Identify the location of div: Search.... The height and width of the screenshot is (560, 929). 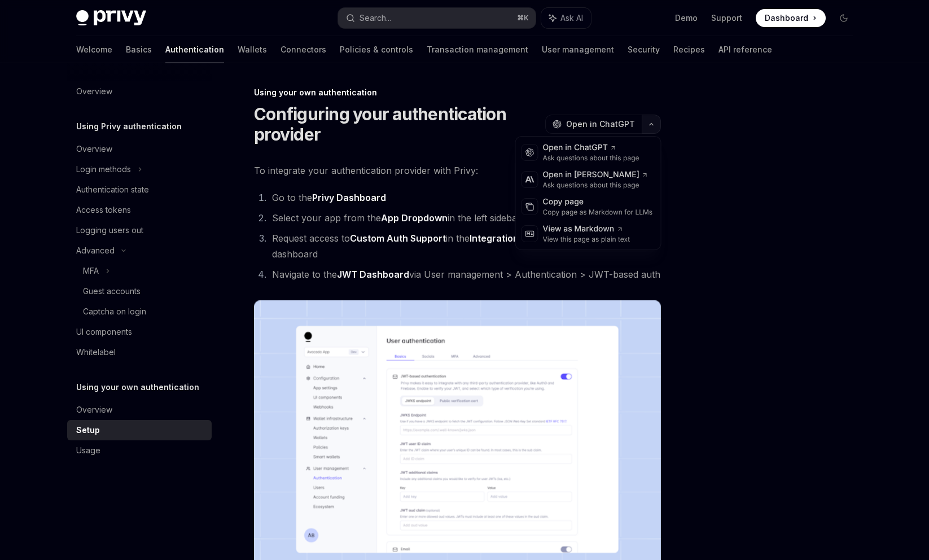
(375, 18).